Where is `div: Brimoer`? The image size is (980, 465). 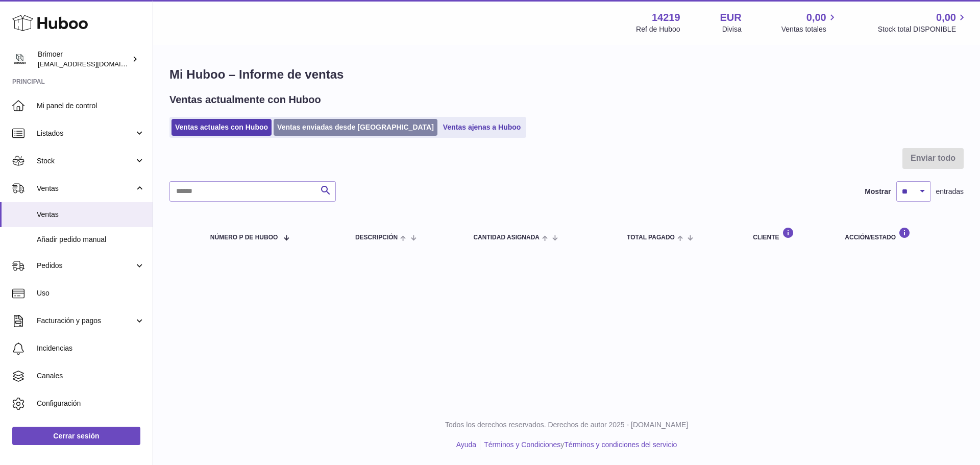
div: Brimoer is located at coordinates (84, 59).